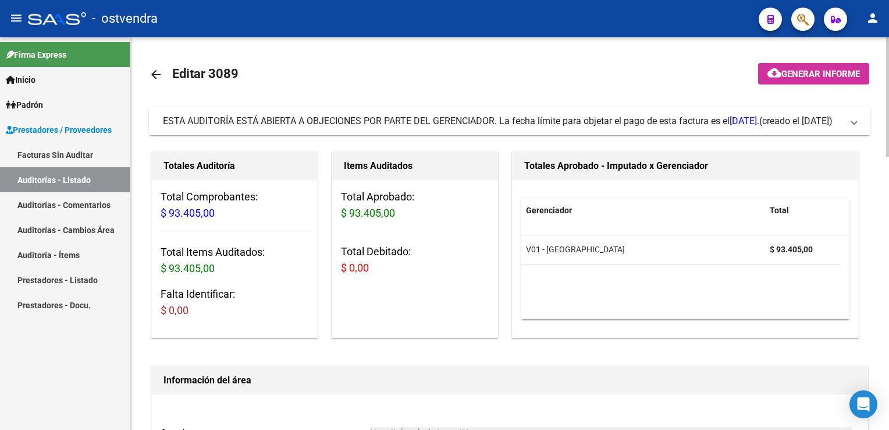  What do you see at coordinates (510, 380) in the screenshot?
I see `h1: Información del área` at bounding box center [510, 380].